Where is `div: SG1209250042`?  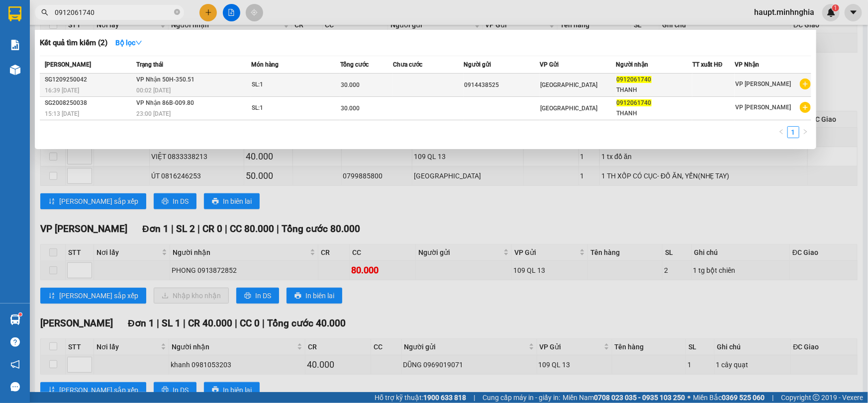 div: SG1209250042 is located at coordinates (89, 79).